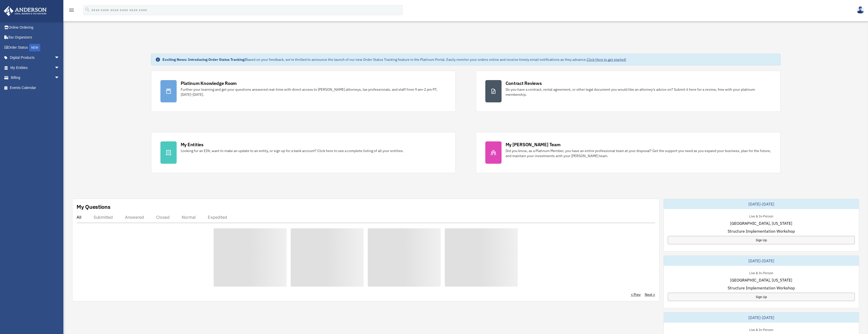 This screenshot has width=868, height=334. Describe the element at coordinates (72, 10) in the screenshot. I see `i: menu` at that location.